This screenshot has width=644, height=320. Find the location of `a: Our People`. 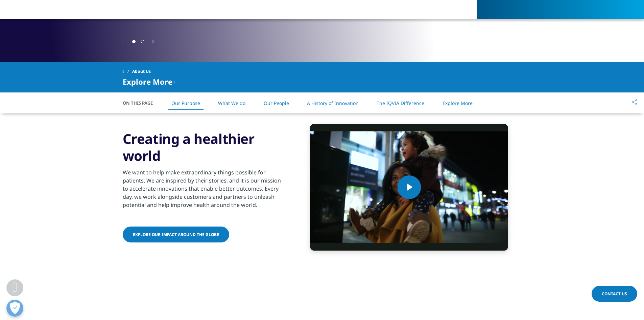

a: Our People is located at coordinates (276, 103).